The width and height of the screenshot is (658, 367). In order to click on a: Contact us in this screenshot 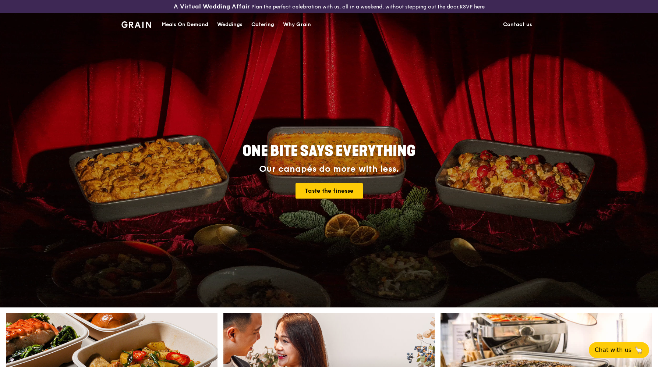, I will do `click(517, 25)`.